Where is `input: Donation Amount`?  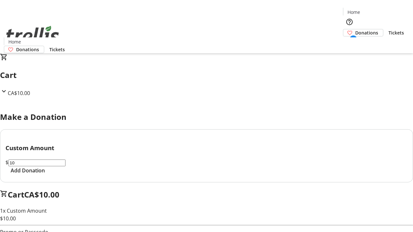
input: Donation Amount is located at coordinates (37, 163).